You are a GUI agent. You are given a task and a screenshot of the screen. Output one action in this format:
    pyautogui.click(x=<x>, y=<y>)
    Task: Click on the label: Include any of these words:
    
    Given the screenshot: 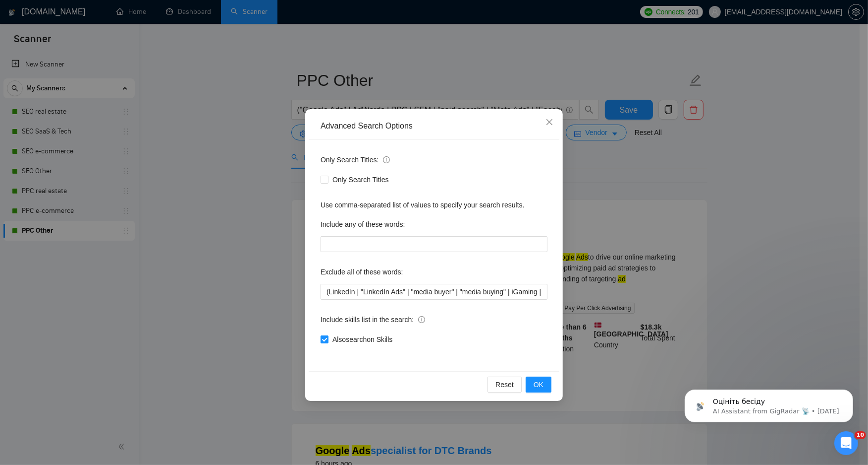 What is the action you would take?
    pyautogui.click(x=363, y=224)
    